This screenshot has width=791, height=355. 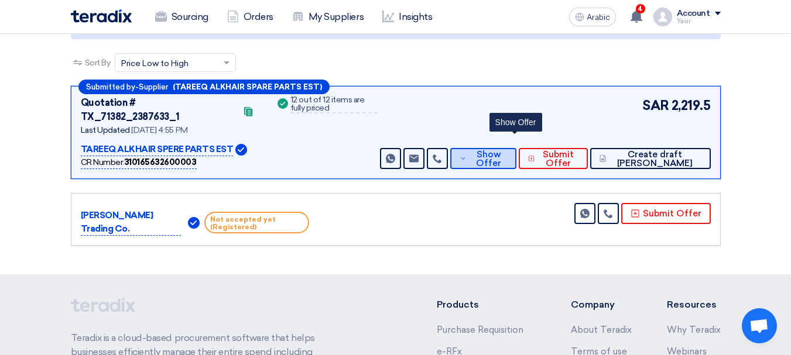 What do you see at coordinates (691, 105) in the screenshot?
I see `font: 2,219.5` at bounding box center [691, 105].